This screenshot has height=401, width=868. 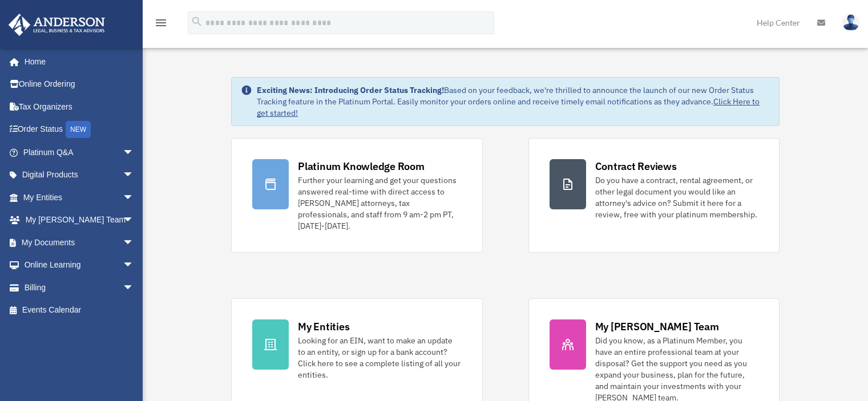 I want to click on a: Contract Reviews Do you have a contract, rental agreement, or other legal document you would like..., so click(x=654, y=195).